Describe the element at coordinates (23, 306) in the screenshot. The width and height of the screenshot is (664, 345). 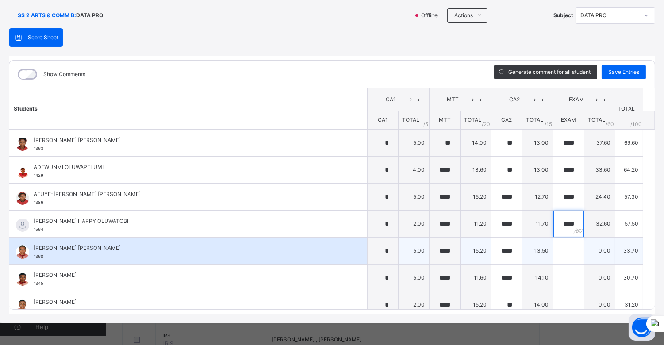
I see `img: 1384.png` at that location.